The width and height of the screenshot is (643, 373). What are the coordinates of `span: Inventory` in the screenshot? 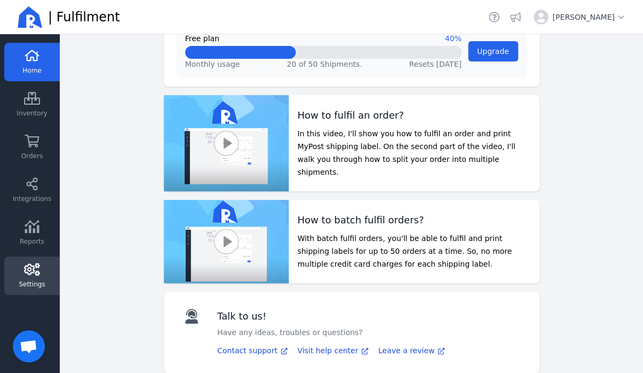 It's located at (31, 113).